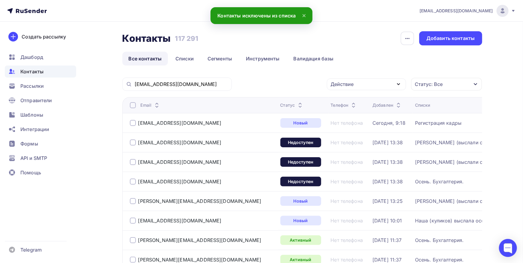  I want to click on h2: Контакты, so click(147, 38).